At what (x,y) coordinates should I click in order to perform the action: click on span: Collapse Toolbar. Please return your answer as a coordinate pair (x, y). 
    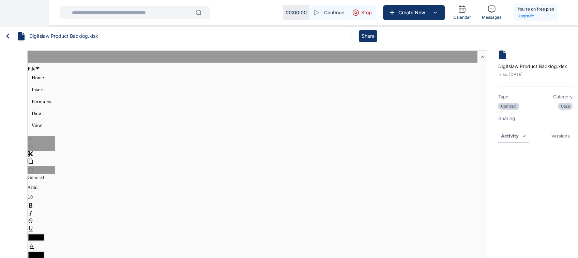
    Looking at the image, I should click on (483, 57).